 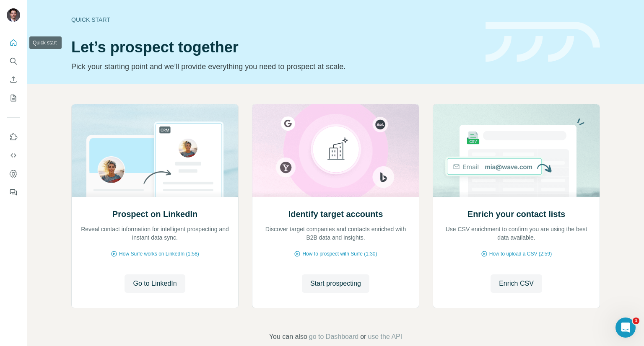 What do you see at coordinates (542, 42) in the screenshot?
I see `img: banner` at bounding box center [542, 42].